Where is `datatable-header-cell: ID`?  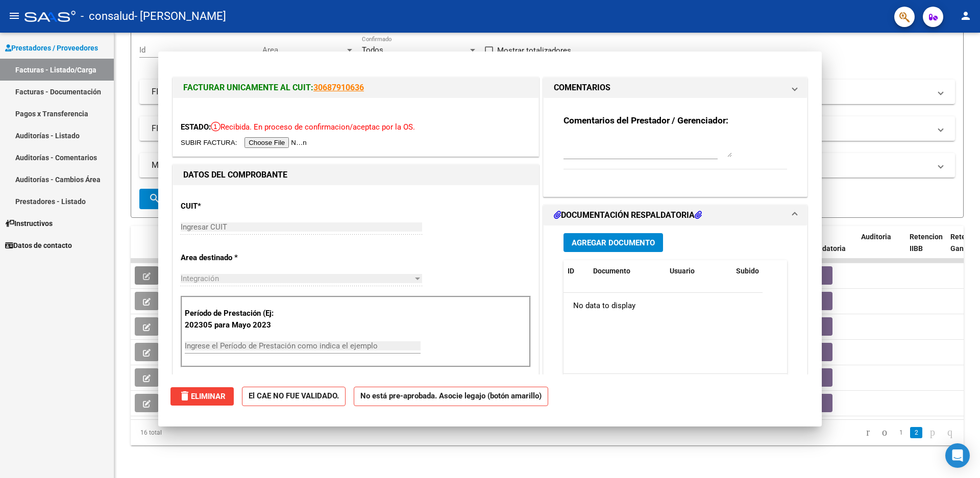
datatable-header-cell: ID is located at coordinates (576, 271).